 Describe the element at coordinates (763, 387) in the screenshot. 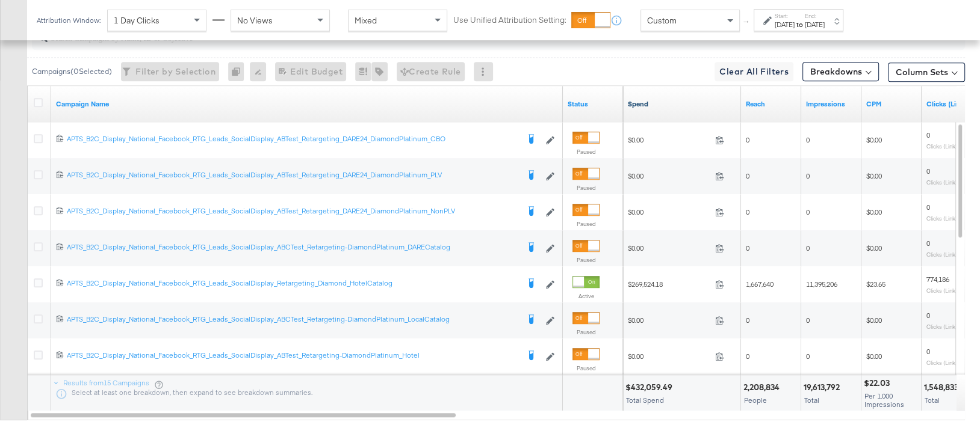

I see `div: 2,208,834` at that location.